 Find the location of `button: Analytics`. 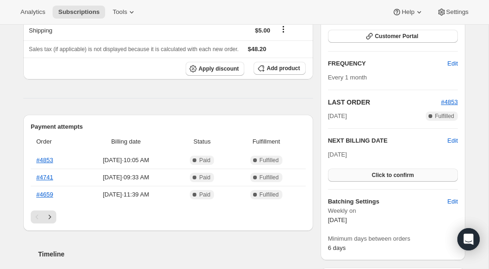

button: Analytics is located at coordinates (33, 12).